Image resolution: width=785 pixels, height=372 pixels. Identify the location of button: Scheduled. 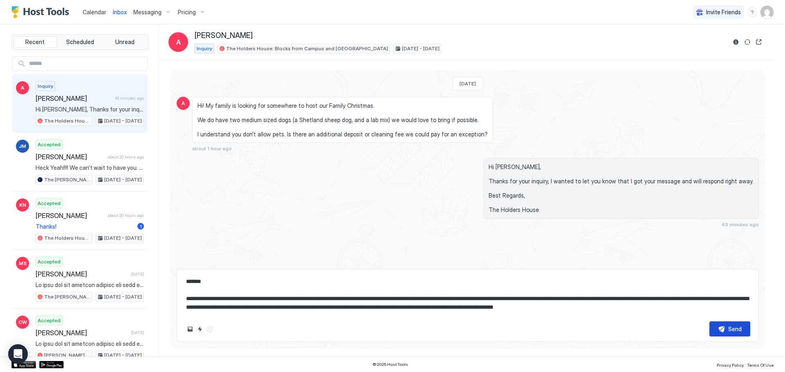
(80, 42).